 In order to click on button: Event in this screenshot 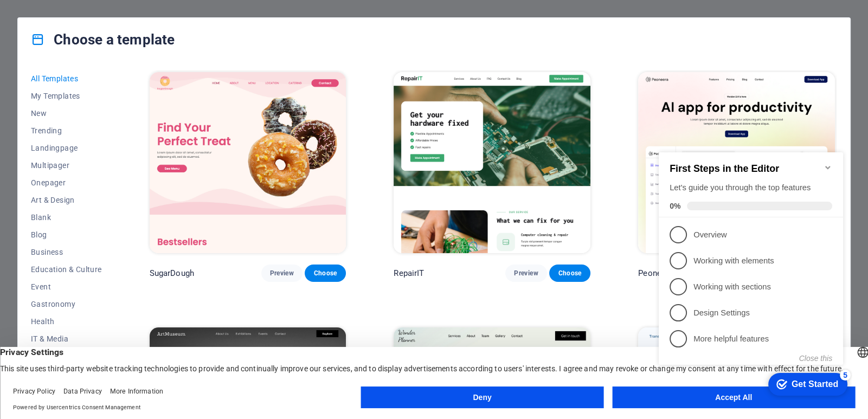, I will do `click(66, 287)`.